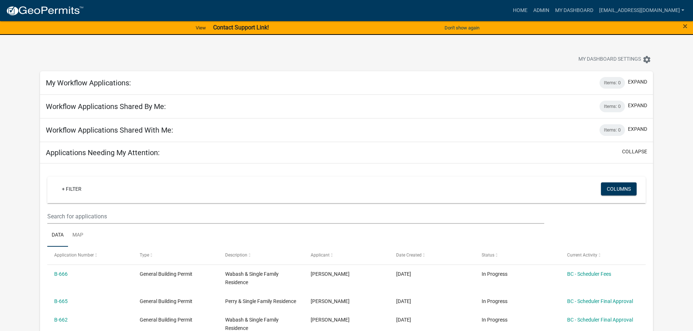  What do you see at coordinates (72, 189) in the screenshot?
I see `a: + Filter` at bounding box center [72, 189].